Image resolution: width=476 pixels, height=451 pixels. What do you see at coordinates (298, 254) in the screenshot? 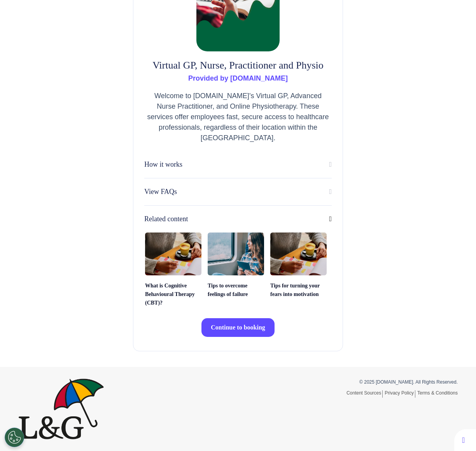
I see `img: Tips for turning your fears into motivation` at bounding box center [298, 254].